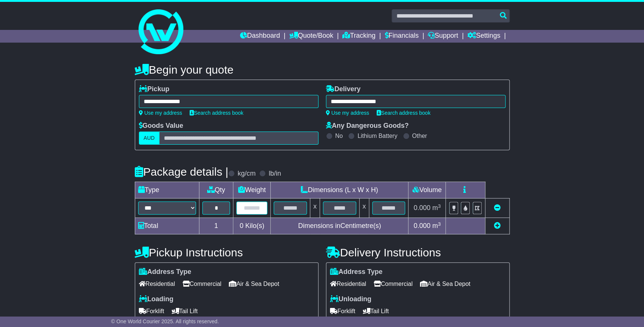  What do you see at coordinates (156, 299) in the screenshot?
I see `label: Loading` at bounding box center [156, 299].